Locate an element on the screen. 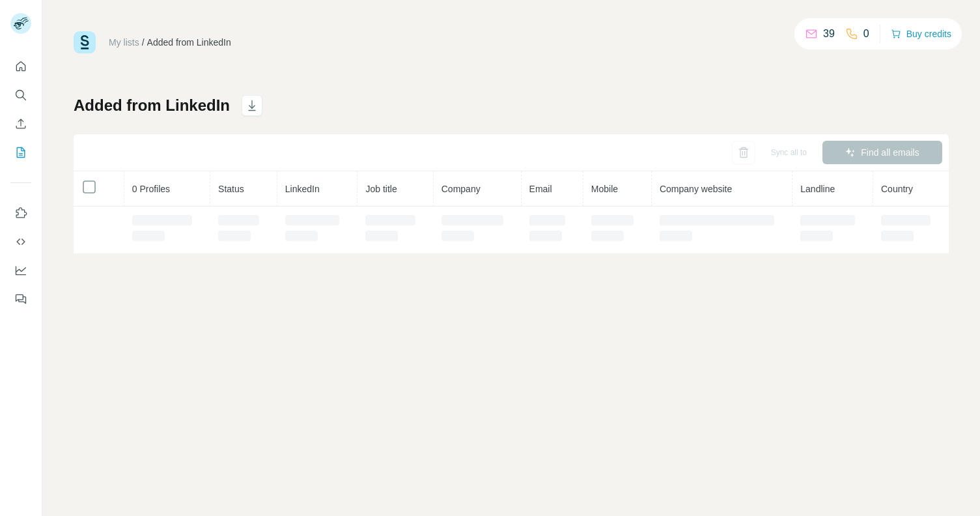 The width and height of the screenshot is (980, 516). span: Country is located at coordinates (897, 189).